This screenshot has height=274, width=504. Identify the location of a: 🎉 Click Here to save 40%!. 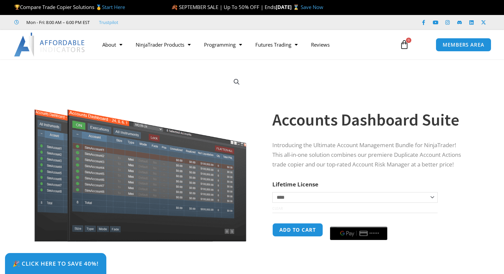
(56, 264).